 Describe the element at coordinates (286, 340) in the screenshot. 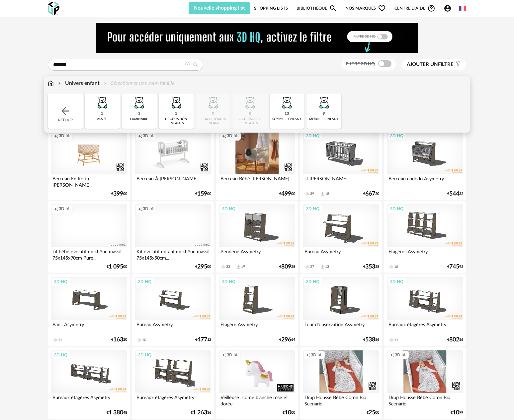

I see `span: 296` at that location.